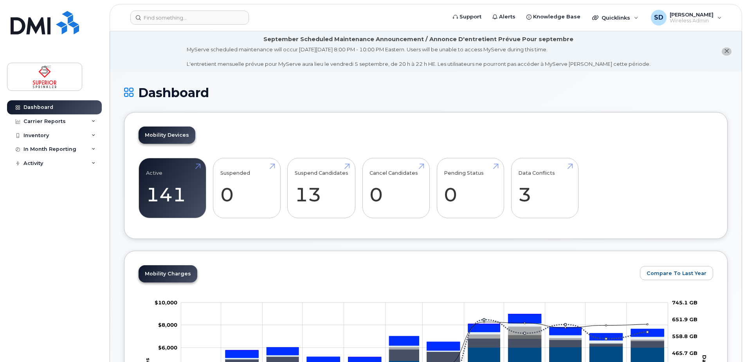  What do you see at coordinates (544, 188) in the screenshot?
I see `a: Data Conflicts 3` at bounding box center [544, 188].